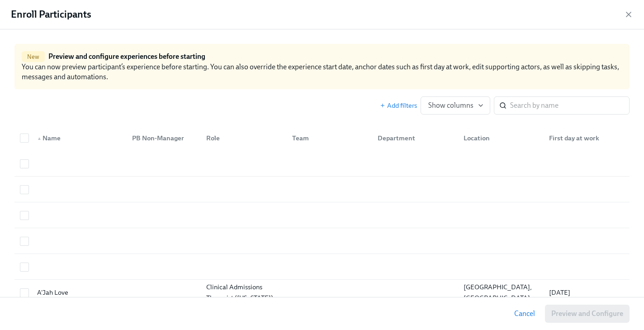 The image size is (644, 330). What do you see at coordinates (398, 105) in the screenshot?
I see `span: Add filters` at bounding box center [398, 105].